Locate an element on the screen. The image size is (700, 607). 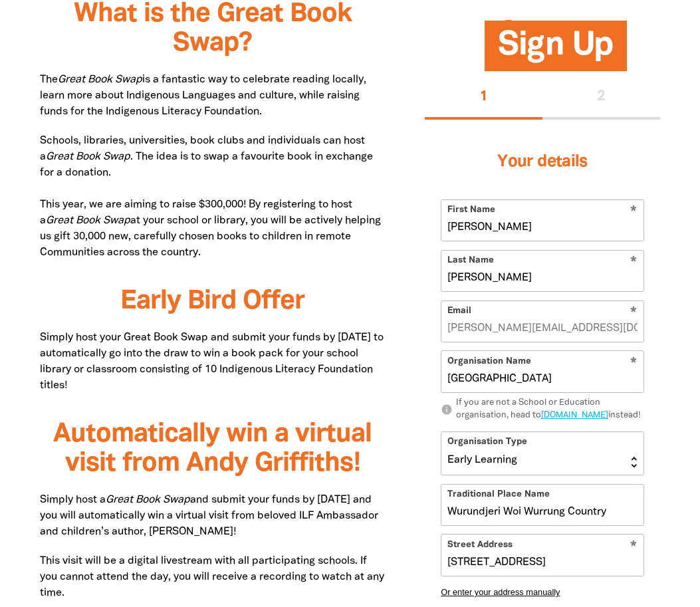
p: This visit will be a digital livestream with all participating schools. If you cannot attend the ... is located at coordinates (212, 577).